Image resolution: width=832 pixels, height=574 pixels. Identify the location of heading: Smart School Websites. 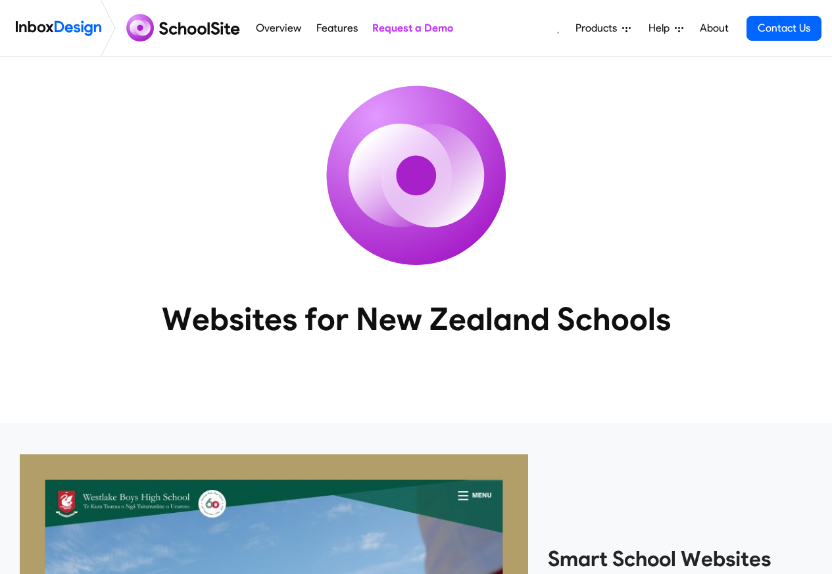
(680, 559).